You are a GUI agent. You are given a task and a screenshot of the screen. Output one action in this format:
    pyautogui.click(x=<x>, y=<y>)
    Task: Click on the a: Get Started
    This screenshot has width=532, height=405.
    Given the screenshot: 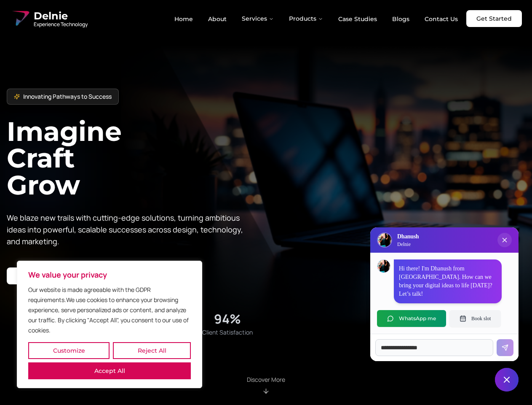 What is the action you would take?
    pyautogui.click(x=494, y=18)
    